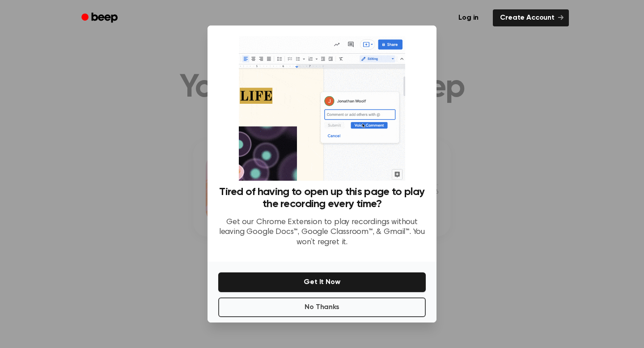 The height and width of the screenshot is (348, 644). Describe the element at coordinates (100, 18) in the screenshot. I see `a: Beep` at that location.